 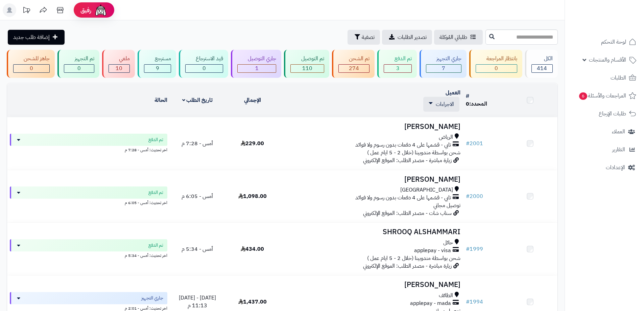 I want to click on a: الكل414, so click(x=541, y=64).